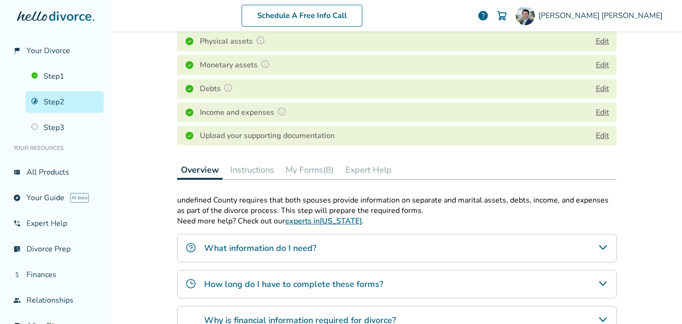  What do you see at coordinates (17, 274) in the screenshot?
I see `span: attach_money` at bounding box center [17, 274].